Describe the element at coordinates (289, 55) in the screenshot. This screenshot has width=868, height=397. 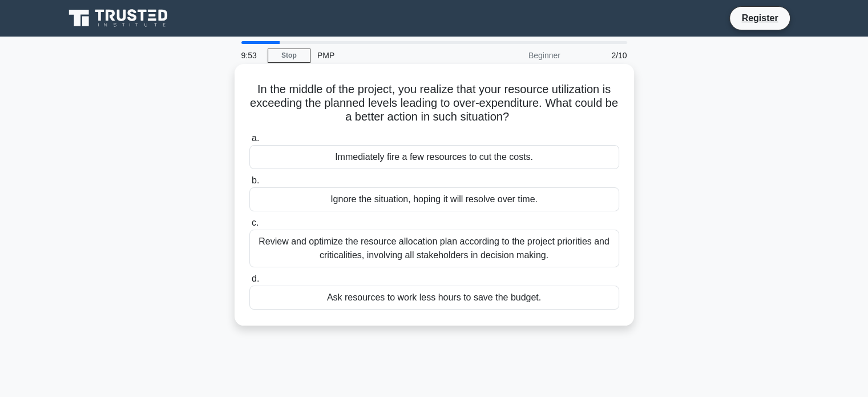
I see `a: Stop` at that location.